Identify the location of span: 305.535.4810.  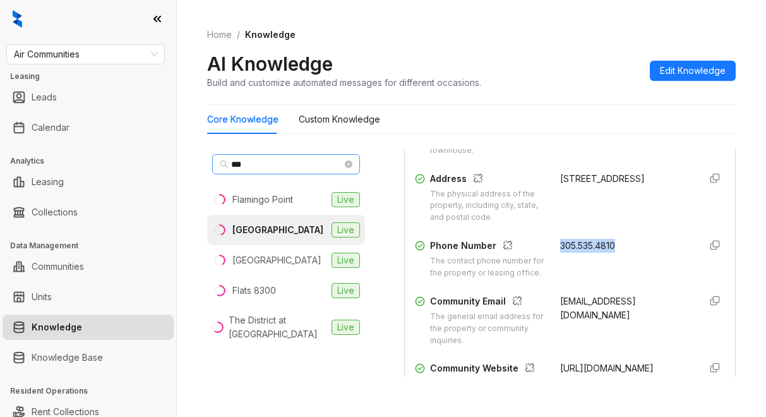
(587, 245).